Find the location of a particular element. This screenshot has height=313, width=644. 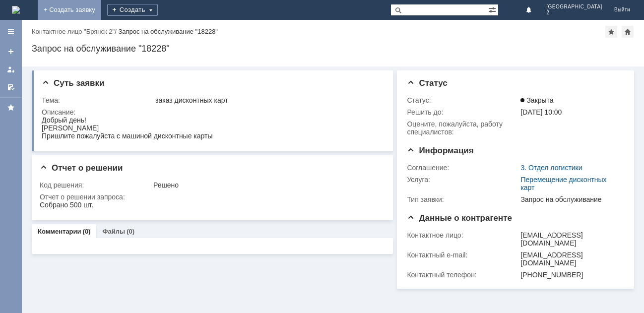

span: 2 is located at coordinates (574, 13).